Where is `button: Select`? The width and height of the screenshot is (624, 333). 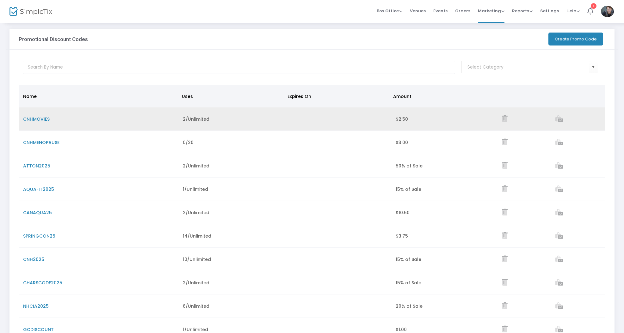 button: Select is located at coordinates (593, 67).